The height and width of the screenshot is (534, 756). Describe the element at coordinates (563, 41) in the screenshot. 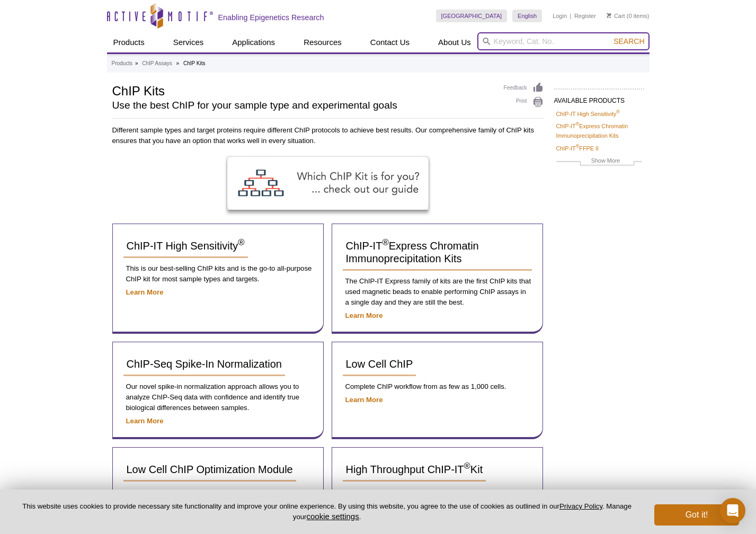

I see `input: Keyword, Cat. No.` at that location.